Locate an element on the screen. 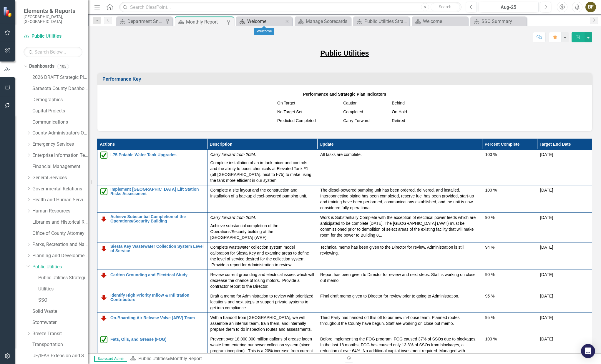  img: NoTargetSet.png is located at coordinates (275, 112).